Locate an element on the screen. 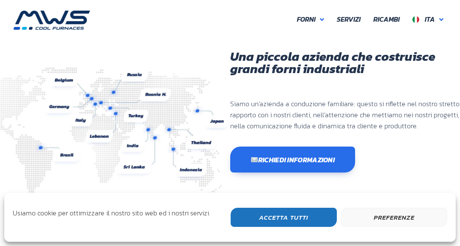 Image resolution: width=460 pixels, height=246 pixels. span: Servizi is located at coordinates (349, 20).